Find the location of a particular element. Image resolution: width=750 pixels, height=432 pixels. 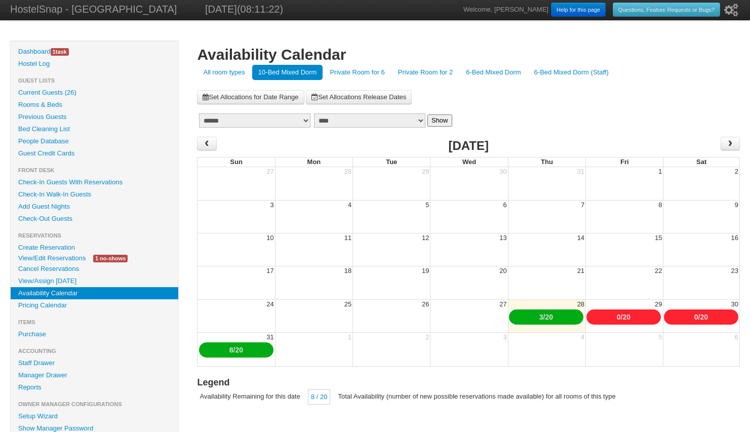

span: 1 no-shows is located at coordinates (110, 258).